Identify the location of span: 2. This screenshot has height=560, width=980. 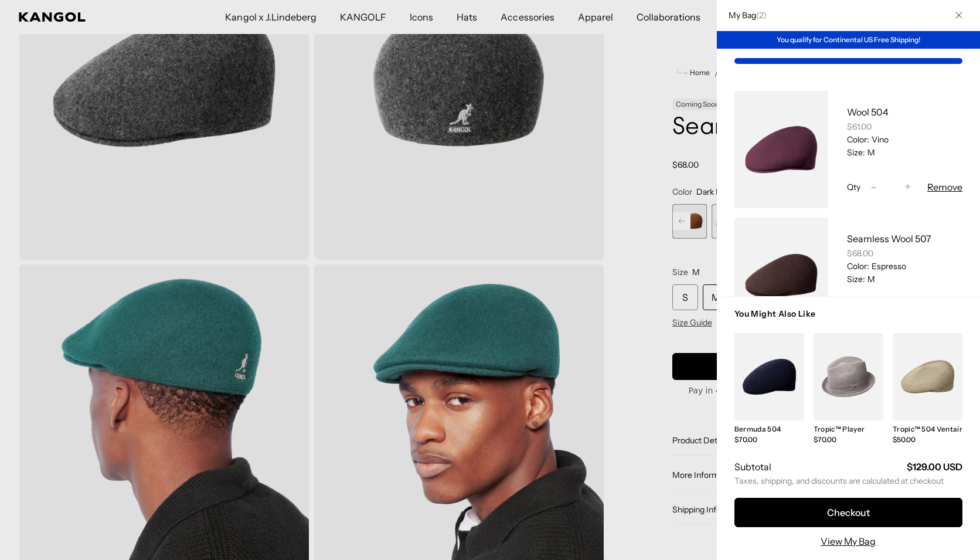
(761, 15).